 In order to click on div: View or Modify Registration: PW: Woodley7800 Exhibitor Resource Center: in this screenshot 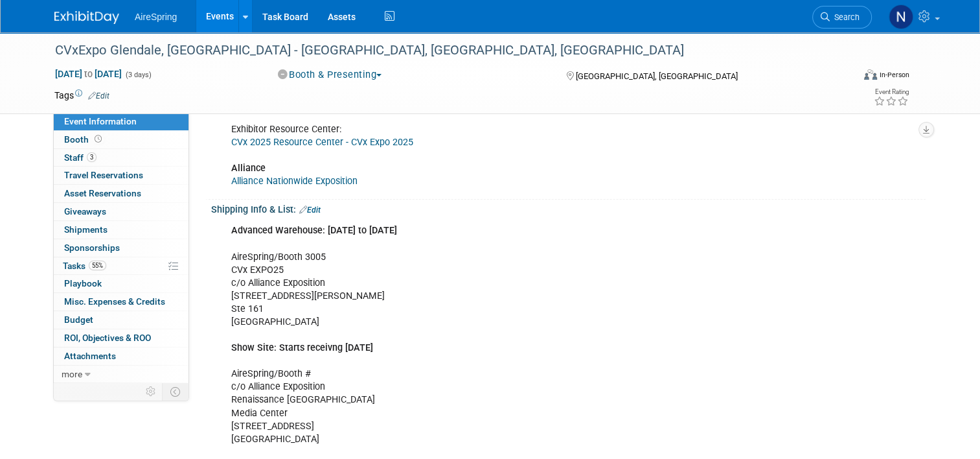, I will do `click(505, 122)`.